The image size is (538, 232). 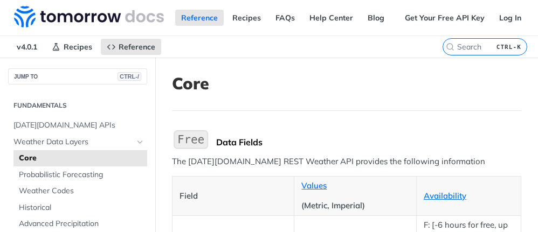 I want to click on a: Blog, so click(x=376, y=18).